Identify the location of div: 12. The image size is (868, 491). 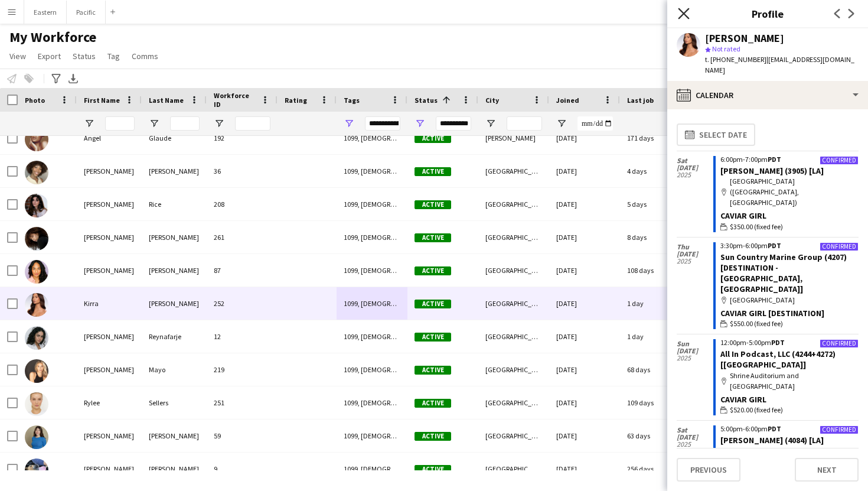
(242, 336).